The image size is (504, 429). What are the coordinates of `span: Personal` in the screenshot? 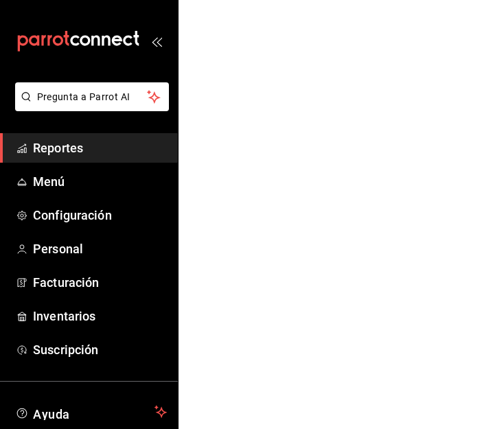 It's located at (99, 249).